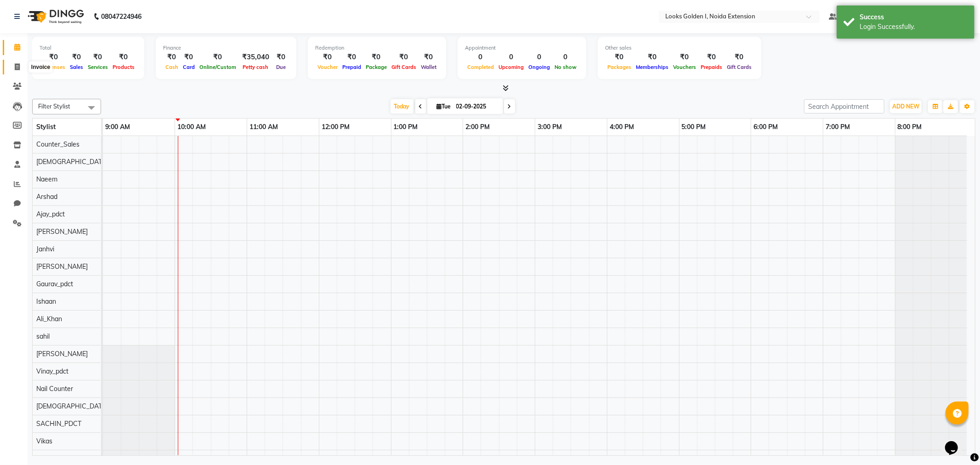 The width and height of the screenshot is (980, 465). Describe the element at coordinates (54, 17) in the screenshot. I see `img: logo` at that location.